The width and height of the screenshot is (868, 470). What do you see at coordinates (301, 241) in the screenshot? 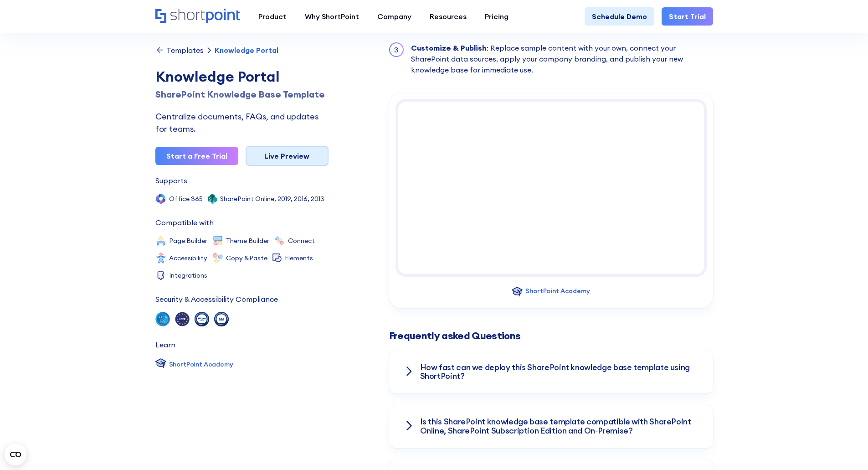
I see `div: Connect` at bounding box center [301, 241].